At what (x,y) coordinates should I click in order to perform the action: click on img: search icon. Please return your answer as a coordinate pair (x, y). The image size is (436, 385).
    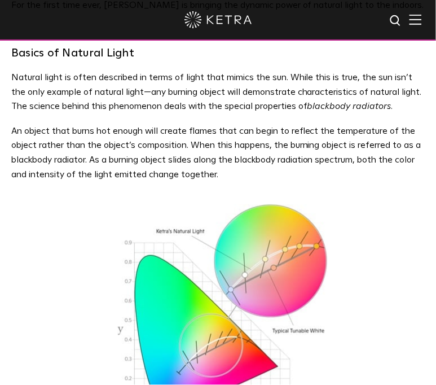
    Looking at the image, I should click on (396, 21).